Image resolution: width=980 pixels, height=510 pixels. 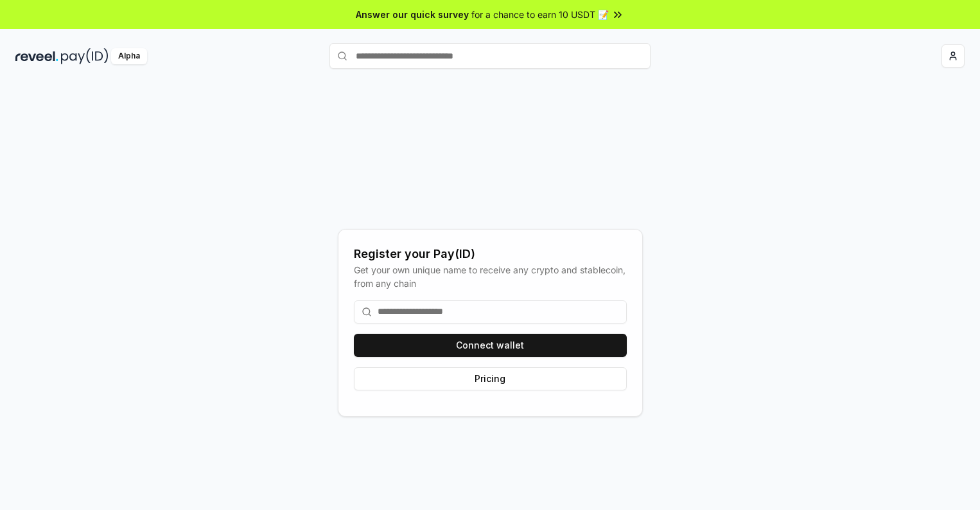 I want to click on div: Alpha, so click(x=129, y=56).